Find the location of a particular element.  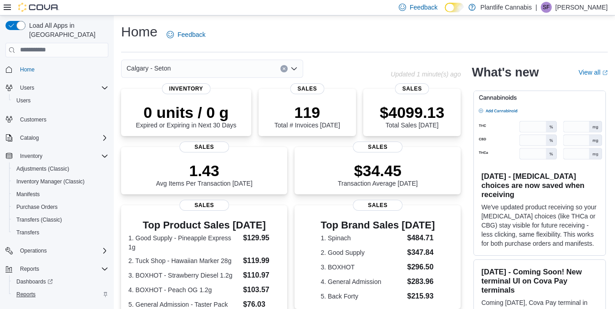

a: Users is located at coordinates (23, 101).